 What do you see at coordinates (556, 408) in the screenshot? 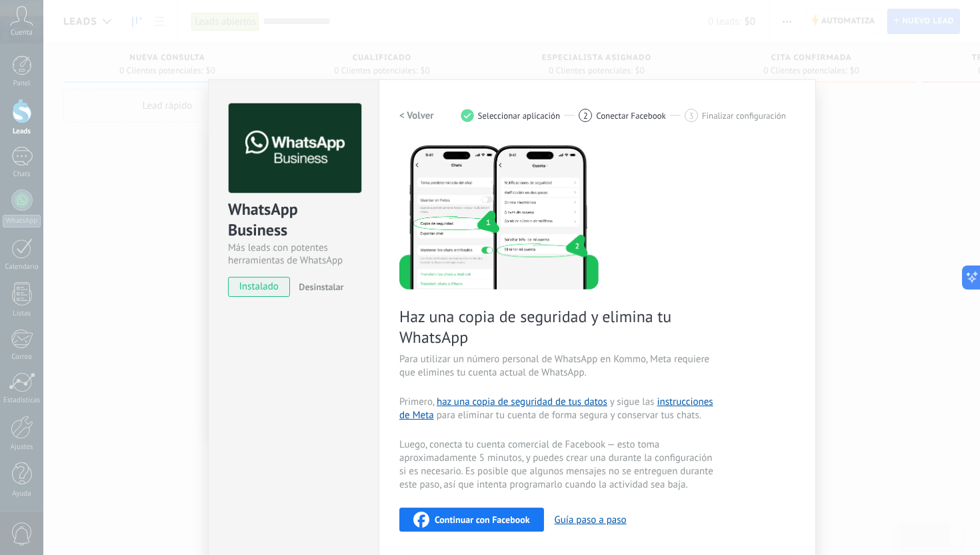
I see `a: instrucciones de Meta` at bounding box center [556, 408].